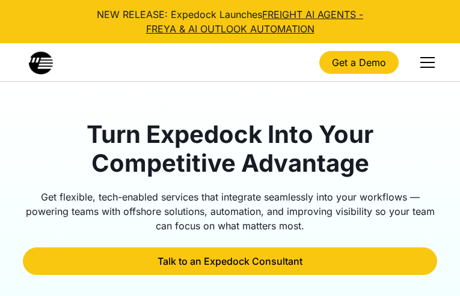 The height and width of the screenshot is (296, 460). What do you see at coordinates (230, 212) in the screenshot?
I see `div: Get flexible, tech-enabled services that integrate seamlessly into your workflows — powering team...` at bounding box center [230, 212].